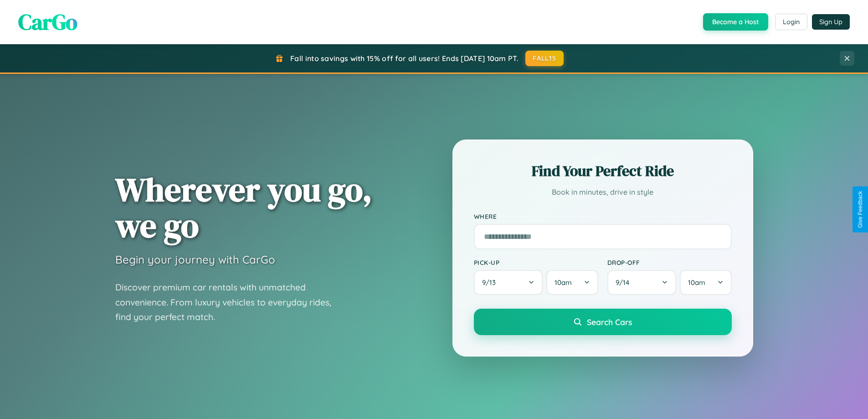 The image size is (868, 419). I want to click on div: Give Feedback, so click(860, 210).